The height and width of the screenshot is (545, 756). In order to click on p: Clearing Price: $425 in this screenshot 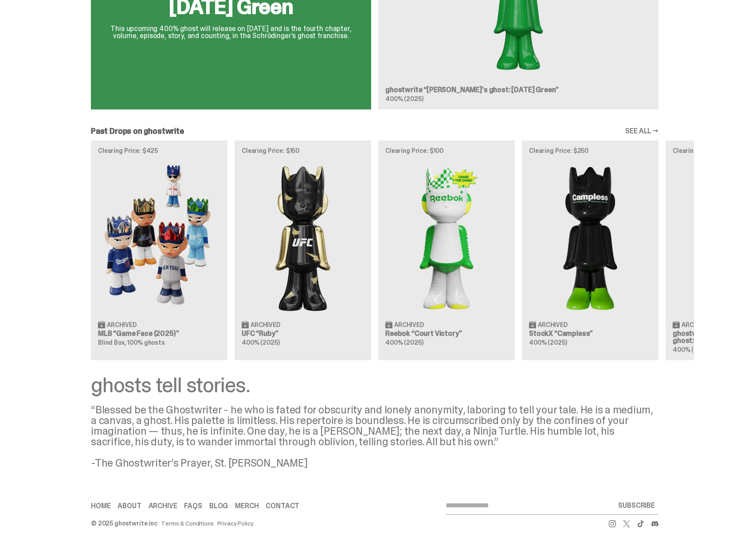, I will do `click(159, 151)`.